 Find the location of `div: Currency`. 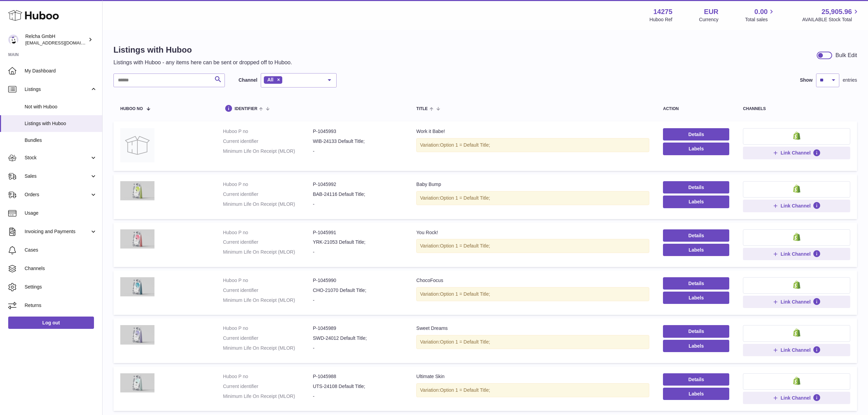

div: Currency is located at coordinates (708, 20).